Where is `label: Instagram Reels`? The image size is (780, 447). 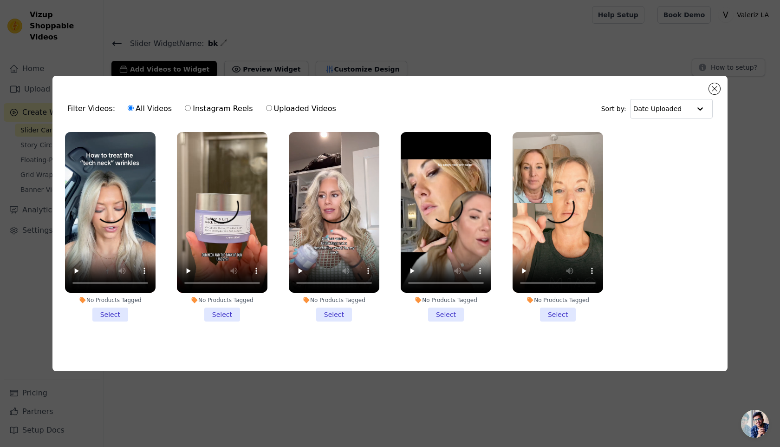 label: Instagram Reels is located at coordinates (219, 109).